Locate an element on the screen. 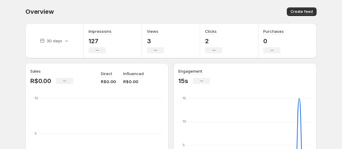  h3: Engagement is located at coordinates (190, 71).